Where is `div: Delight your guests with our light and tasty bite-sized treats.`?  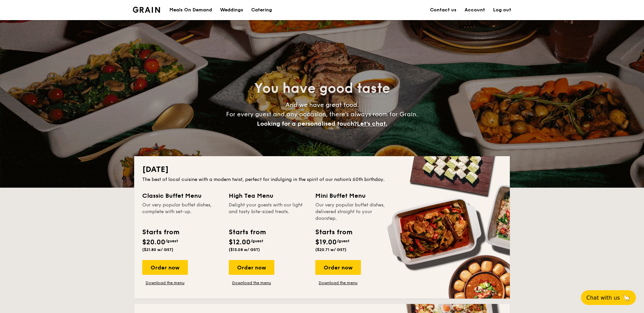 div: Delight your guests with our light and tasty bite-sized treats. is located at coordinates (268, 212).